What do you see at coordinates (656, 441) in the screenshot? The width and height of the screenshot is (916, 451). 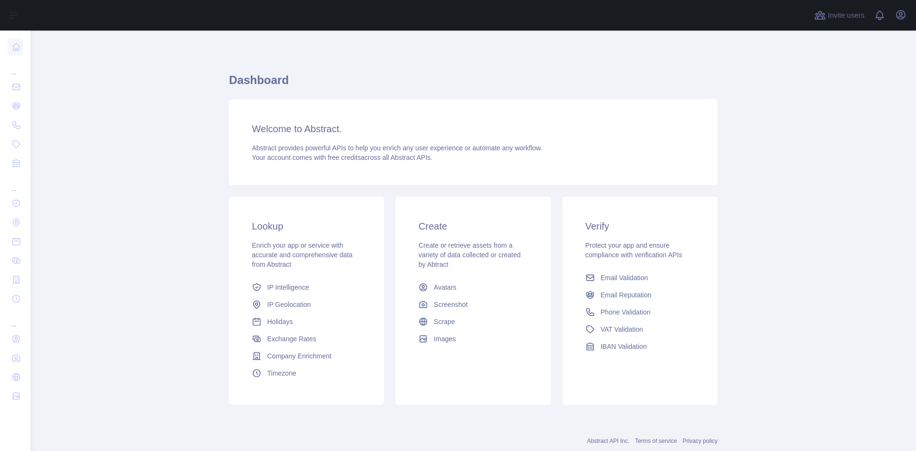 I see `a: Terms of service` at bounding box center [656, 441].